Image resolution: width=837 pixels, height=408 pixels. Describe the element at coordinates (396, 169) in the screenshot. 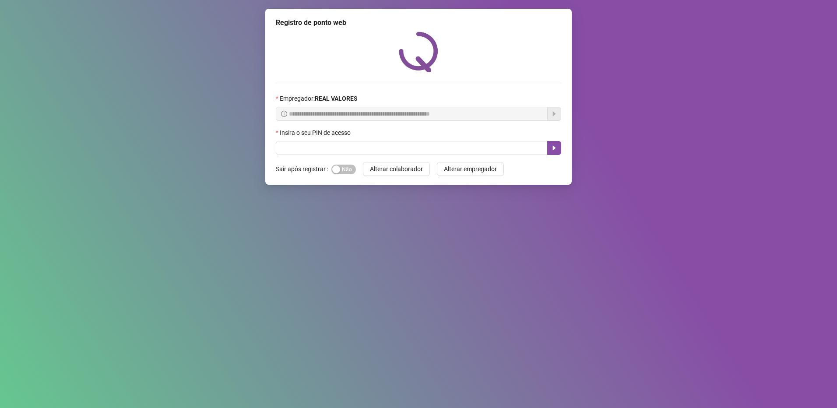

I see `span: Alterar colaborador` at that location.